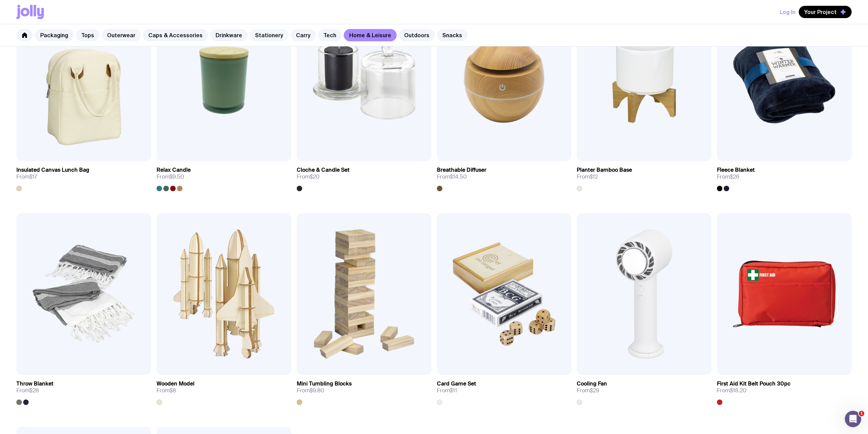  What do you see at coordinates (504, 390) in the screenshot?
I see `a: Card Game SetFrom$11` at bounding box center [504, 390].